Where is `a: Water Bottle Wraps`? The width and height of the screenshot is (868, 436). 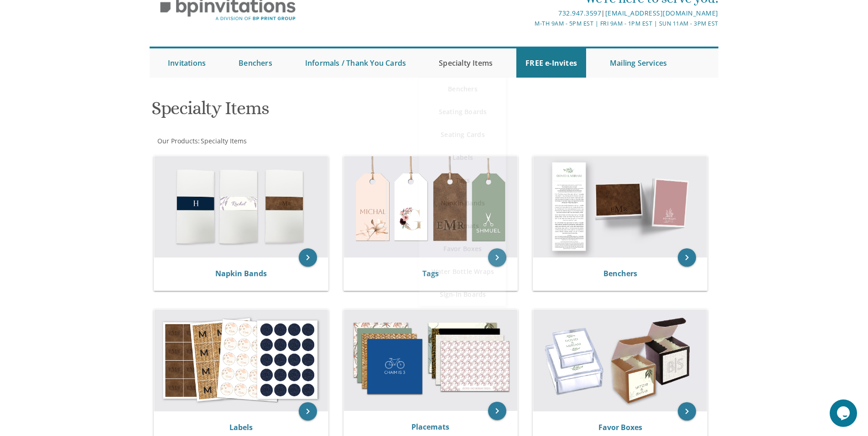 a: Water Bottle Wraps is located at coordinates (463, 272).